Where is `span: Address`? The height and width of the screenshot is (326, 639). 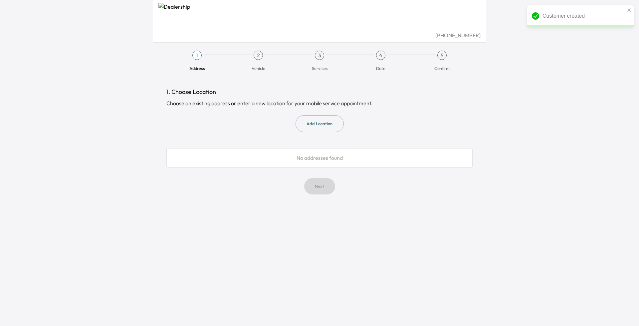 span: Address is located at coordinates (197, 68).